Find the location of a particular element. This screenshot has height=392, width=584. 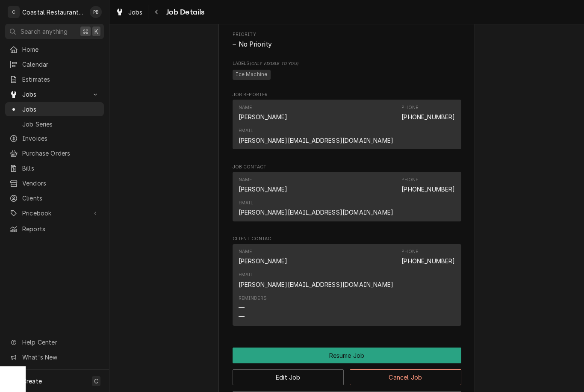

span: Search anything is located at coordinates (44, 31).